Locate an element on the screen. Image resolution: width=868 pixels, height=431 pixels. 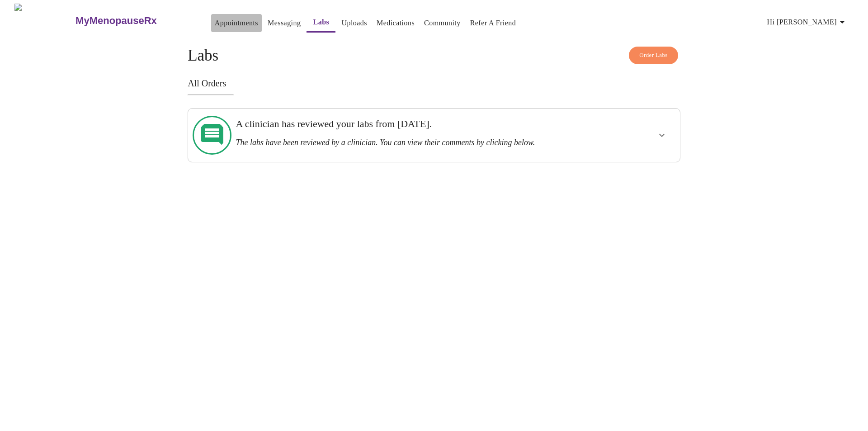
img: MyMenopauseRx Logo is located at coordinates (44, 20).